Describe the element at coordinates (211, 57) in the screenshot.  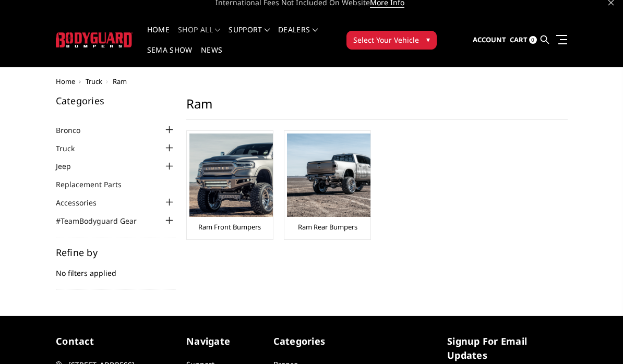
I see `a: News` at that location.